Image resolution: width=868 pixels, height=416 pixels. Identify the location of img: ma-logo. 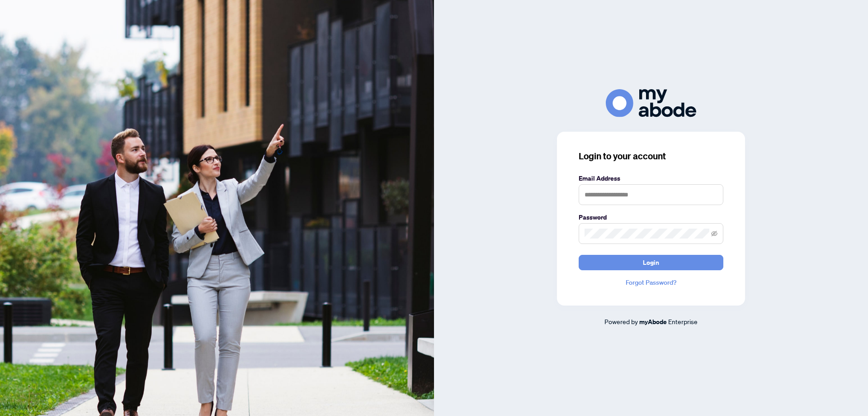
(651, 103).